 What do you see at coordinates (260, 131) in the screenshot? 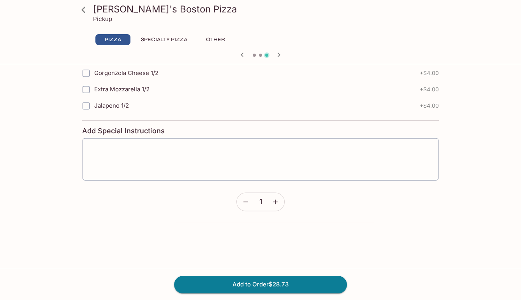
I see `h4: Add Special Instructions` at bounding box center [260, 131].